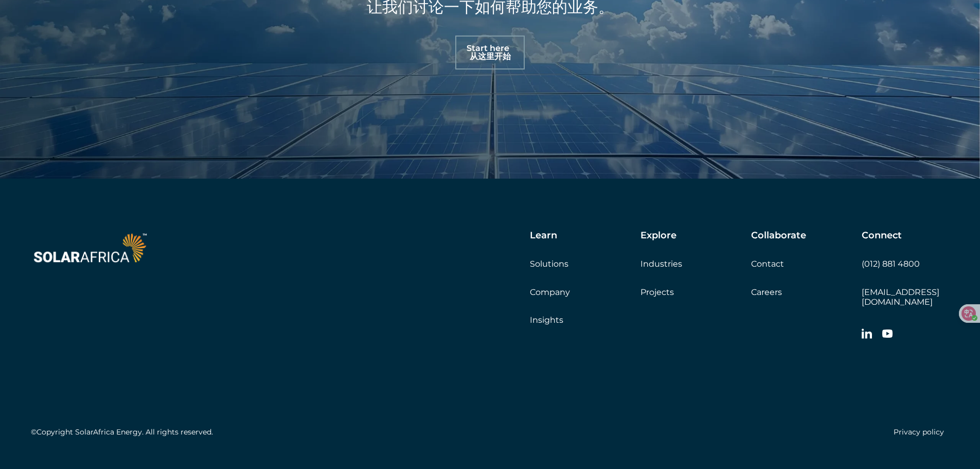 The image size is (980, 469). Describe the element at coordinates (490, 56) in the screenshot. I see `font: 从这里开始` at that location.